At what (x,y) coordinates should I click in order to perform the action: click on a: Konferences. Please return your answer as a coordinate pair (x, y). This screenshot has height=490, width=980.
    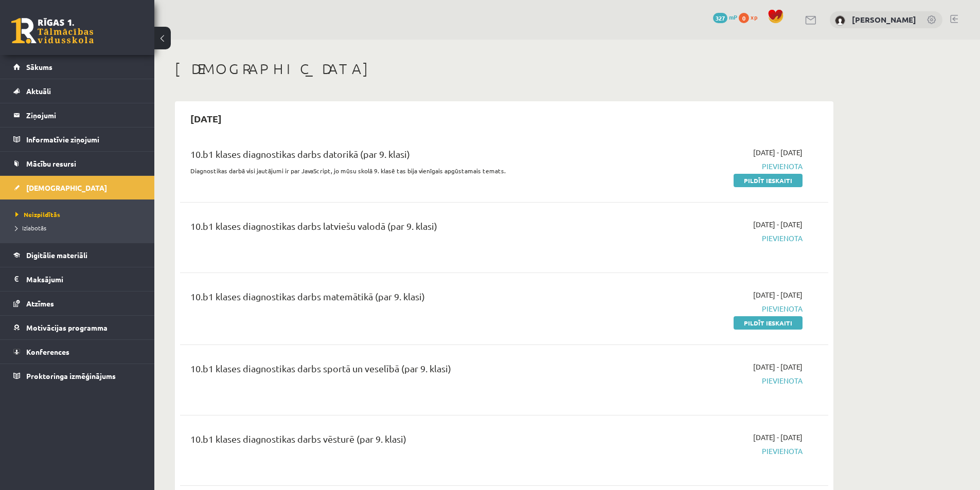
    Looking at the image, I should click on (77, 352).